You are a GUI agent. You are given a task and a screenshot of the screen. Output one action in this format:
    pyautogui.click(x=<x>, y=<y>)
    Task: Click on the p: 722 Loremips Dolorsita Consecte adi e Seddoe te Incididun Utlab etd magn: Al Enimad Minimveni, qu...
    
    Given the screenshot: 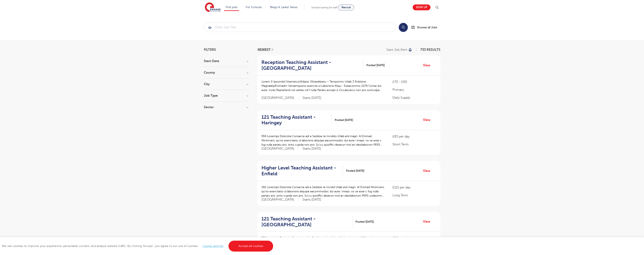 What is the action you would take?
    pyautogui.click(x=323, y=242)
    